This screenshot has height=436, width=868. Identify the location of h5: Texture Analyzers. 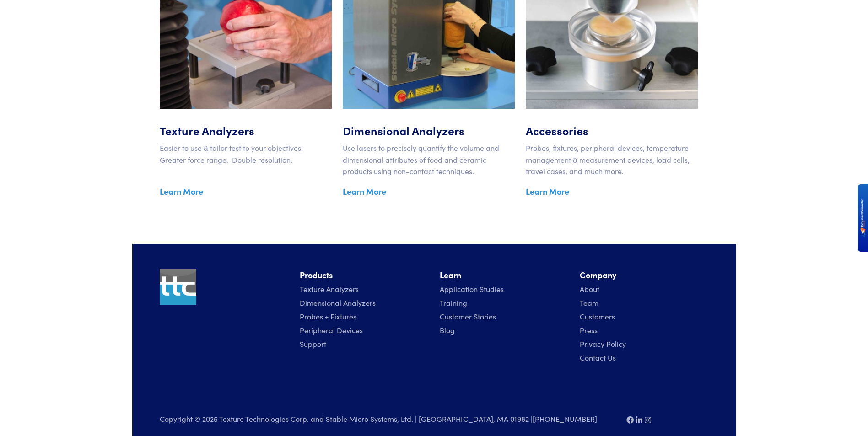
(246, 123).